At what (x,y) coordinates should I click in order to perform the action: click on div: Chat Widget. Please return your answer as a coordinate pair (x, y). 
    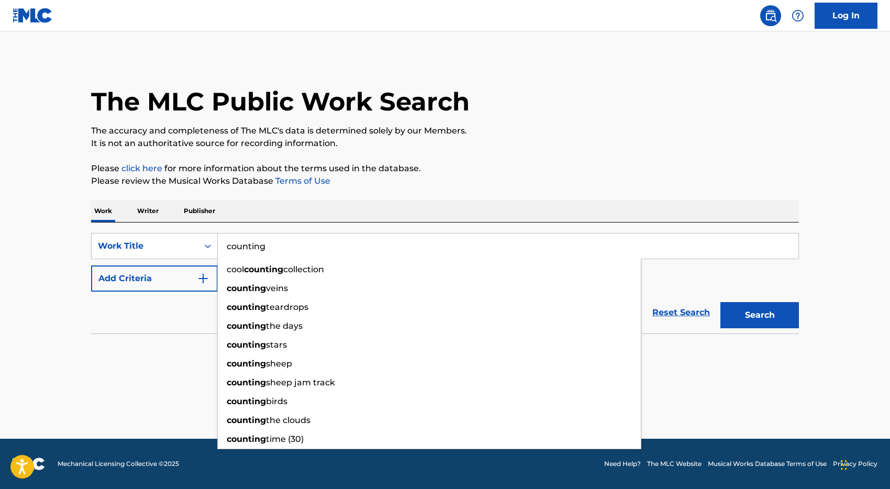
    Looking at the image, I should click on (864, 464).